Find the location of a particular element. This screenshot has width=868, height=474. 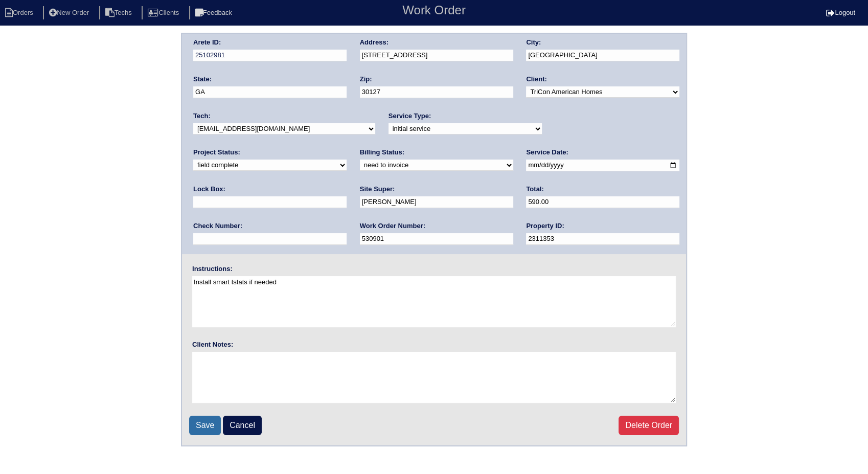

label: Billing Status: is located at coordinates (382, 152).